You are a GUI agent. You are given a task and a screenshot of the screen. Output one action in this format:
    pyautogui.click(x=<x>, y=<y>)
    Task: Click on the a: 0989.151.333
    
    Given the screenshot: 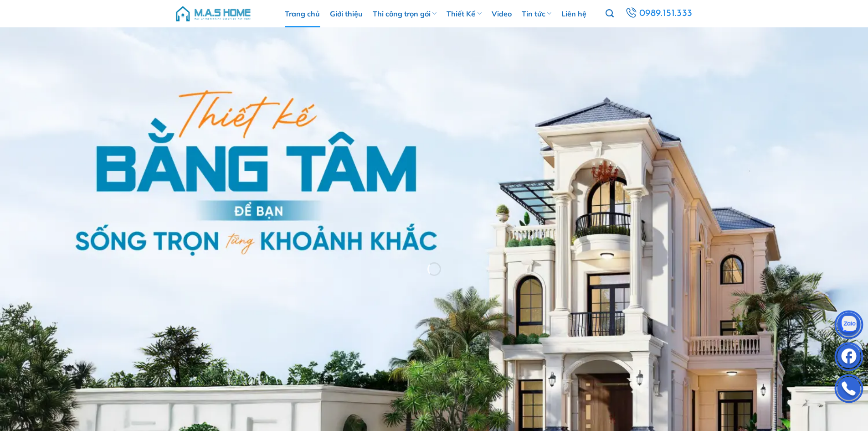 What is the action you would take?
    pyautogui.click(x=659, y=14)
    